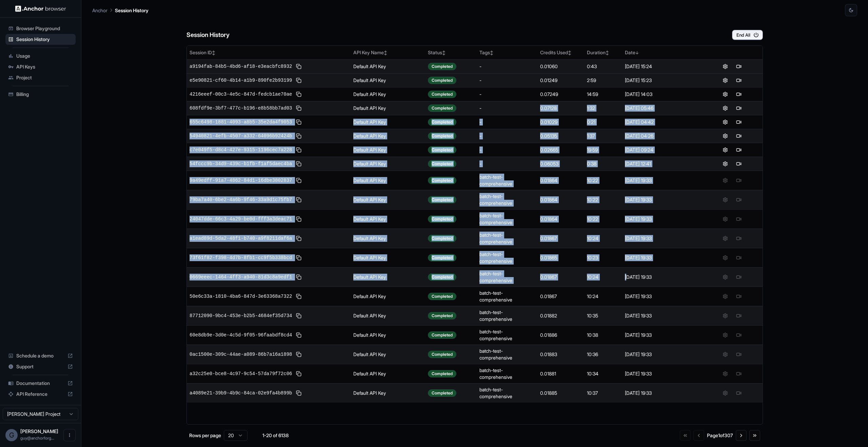 This screenshot has height=447, width=868. What do you see at coordinates (44, 67) in the screenshot?
I see `span: API Keys` at bounding box center [44, 67].